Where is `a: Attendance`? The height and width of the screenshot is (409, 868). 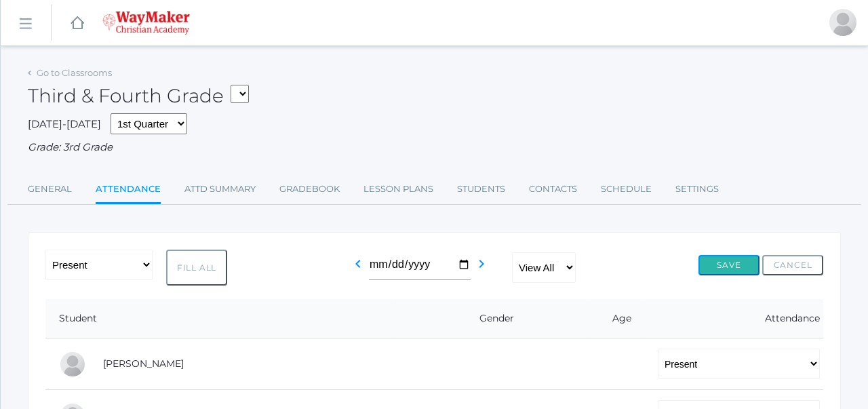 a: Attendance is located at coordinates (128, 190).